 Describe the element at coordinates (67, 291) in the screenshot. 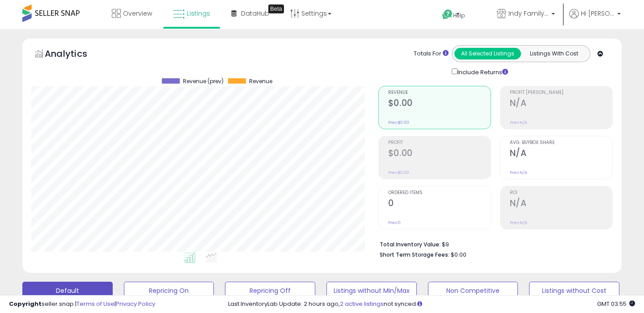

I see `button: Default` at that location.